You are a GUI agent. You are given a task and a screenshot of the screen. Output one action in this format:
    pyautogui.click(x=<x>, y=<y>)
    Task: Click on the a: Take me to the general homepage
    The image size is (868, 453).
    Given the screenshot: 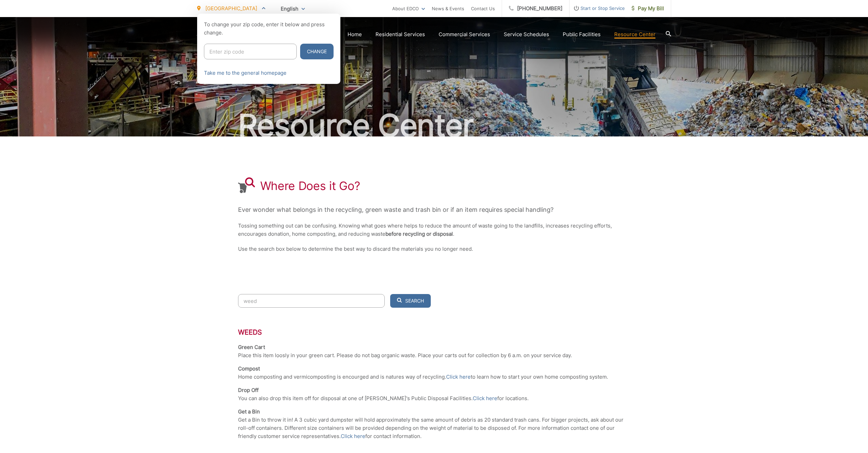 What is the action you would take?
    pyautogui.click(x=245, y=73)
    